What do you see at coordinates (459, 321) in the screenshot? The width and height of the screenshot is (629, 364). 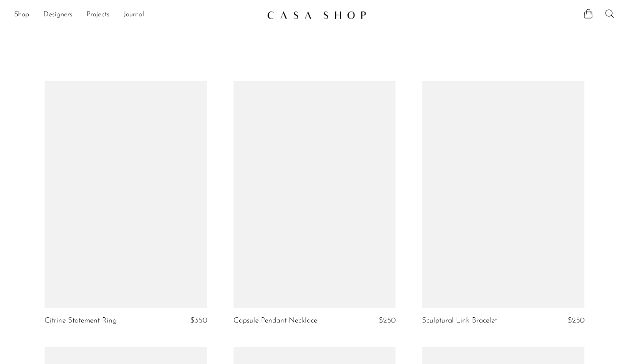 I see `a: Sculptural Link Bracelet` at bounding box center [459, 321].